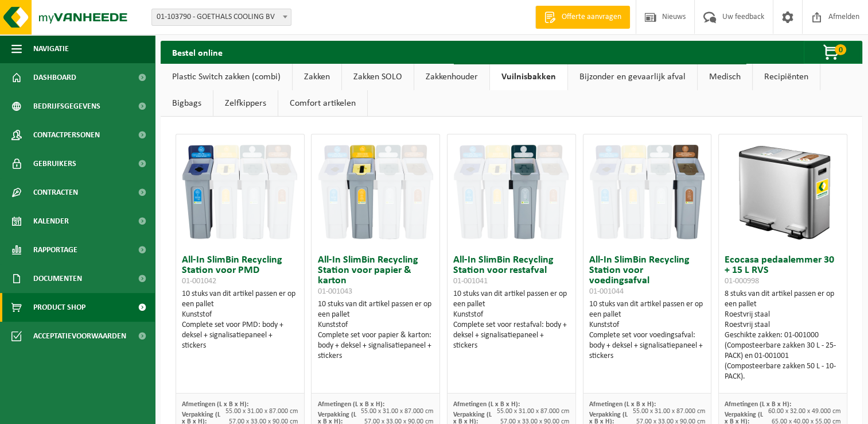 This screenshot has width=868, height=424. I want to click on a: Bijzonder en gevaarlijk afval, so click(633, 77).